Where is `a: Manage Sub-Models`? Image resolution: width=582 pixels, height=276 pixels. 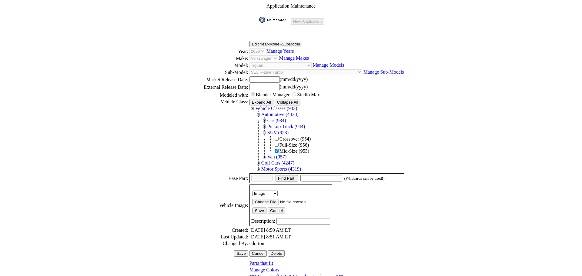
a: Manage Sub-Models is located at coordinates (384, 72).